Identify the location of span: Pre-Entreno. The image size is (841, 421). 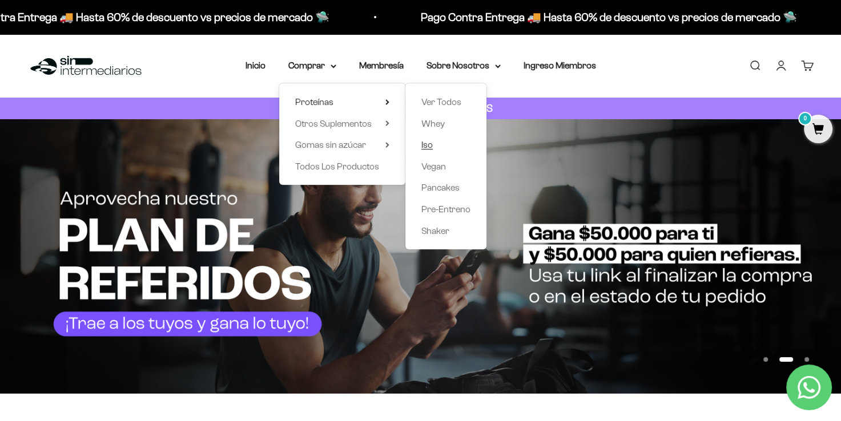
(446, 209).